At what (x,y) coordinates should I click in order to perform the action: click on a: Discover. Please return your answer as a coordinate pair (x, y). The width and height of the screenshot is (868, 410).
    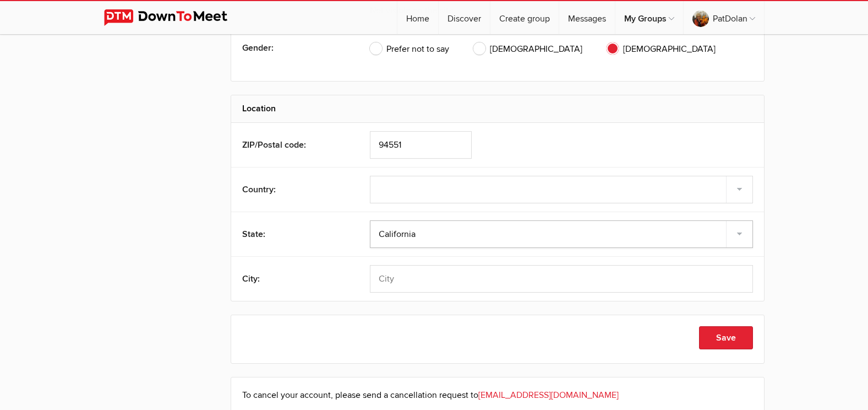
    Looking at the image, I should click on (464, 18).